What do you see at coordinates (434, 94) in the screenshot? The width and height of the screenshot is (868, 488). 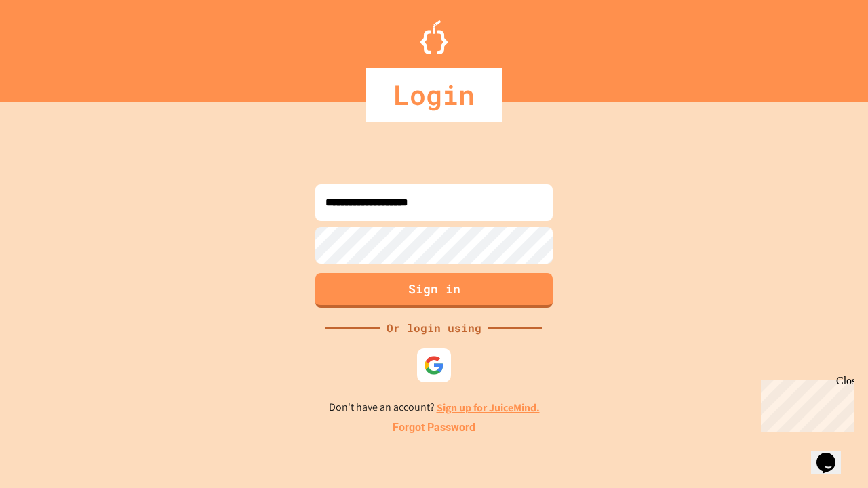 I see `div: Login` at bounding box center [434, 94].